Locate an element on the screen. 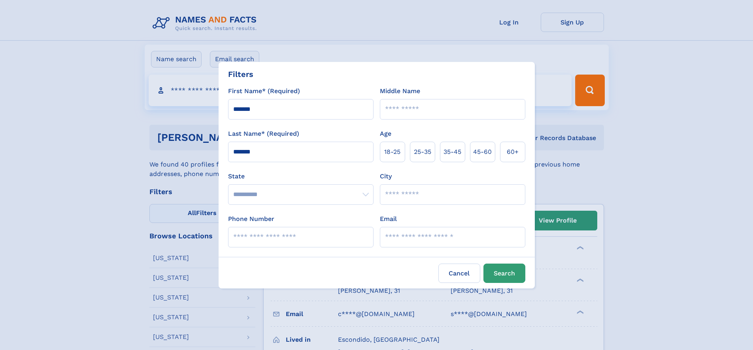  label: First Name* (Required) is located at coordinates (264, 91).